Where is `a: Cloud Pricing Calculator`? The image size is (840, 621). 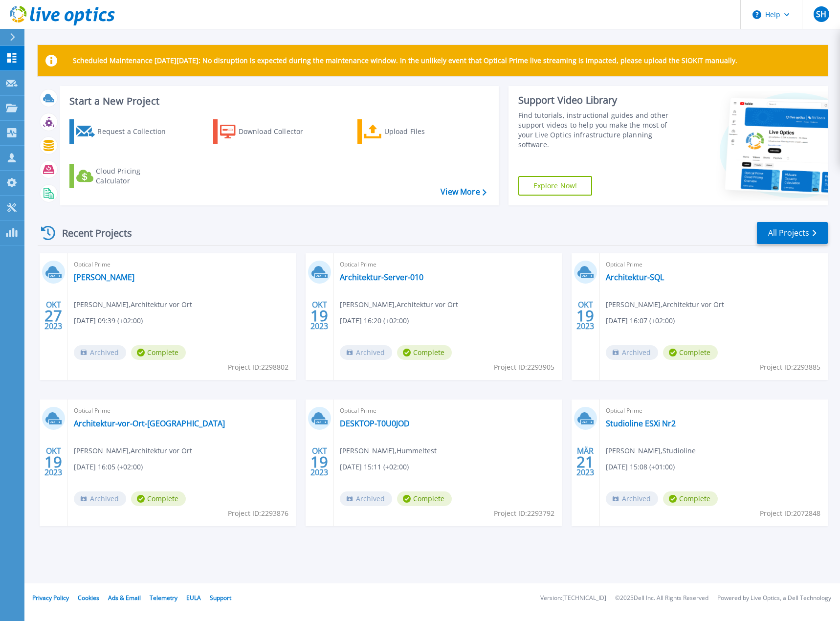 a: Cloud Pricing Calculator is located at coordinates (124, 176).